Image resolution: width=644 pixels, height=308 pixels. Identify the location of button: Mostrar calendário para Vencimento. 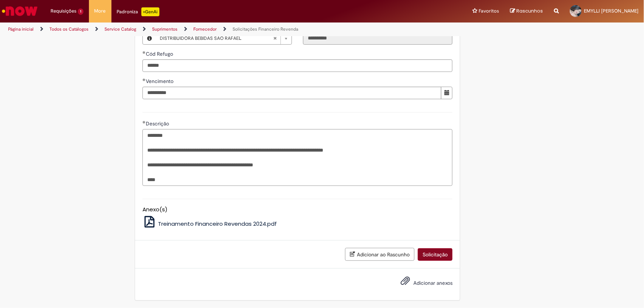
(447, 93).